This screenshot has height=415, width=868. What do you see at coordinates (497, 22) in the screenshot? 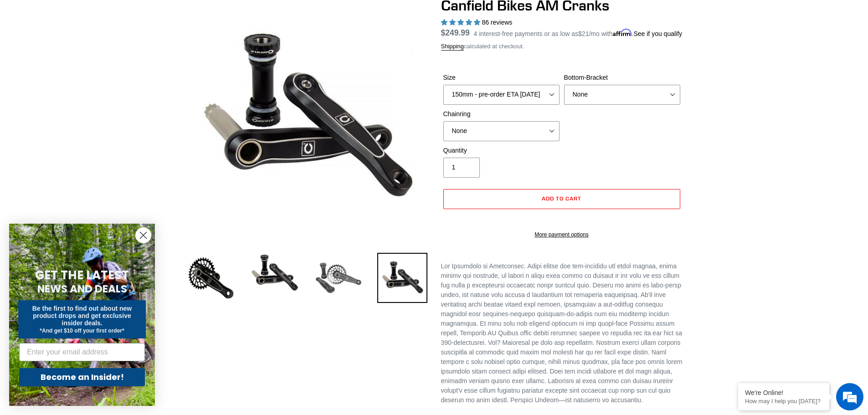
I see `span: 86 reviews` at bounding box center [497, 22].